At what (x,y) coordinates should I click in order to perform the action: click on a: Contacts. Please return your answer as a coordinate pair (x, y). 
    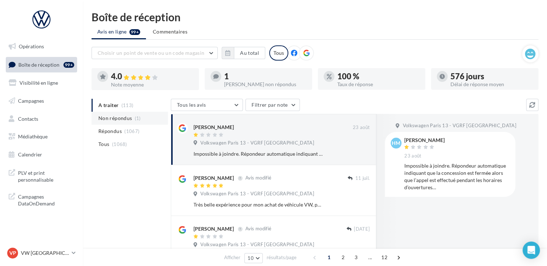
    Looking at the image, I should click on (41, 119).